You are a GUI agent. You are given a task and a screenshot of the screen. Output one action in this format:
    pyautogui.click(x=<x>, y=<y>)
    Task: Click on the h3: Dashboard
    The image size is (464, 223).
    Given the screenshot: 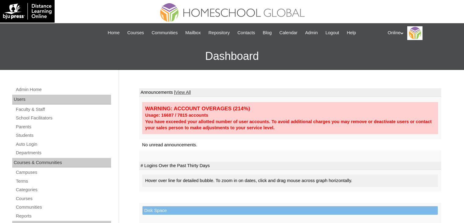 What is the action you would take?
    pyautogui.click(x=232, y=56)
    